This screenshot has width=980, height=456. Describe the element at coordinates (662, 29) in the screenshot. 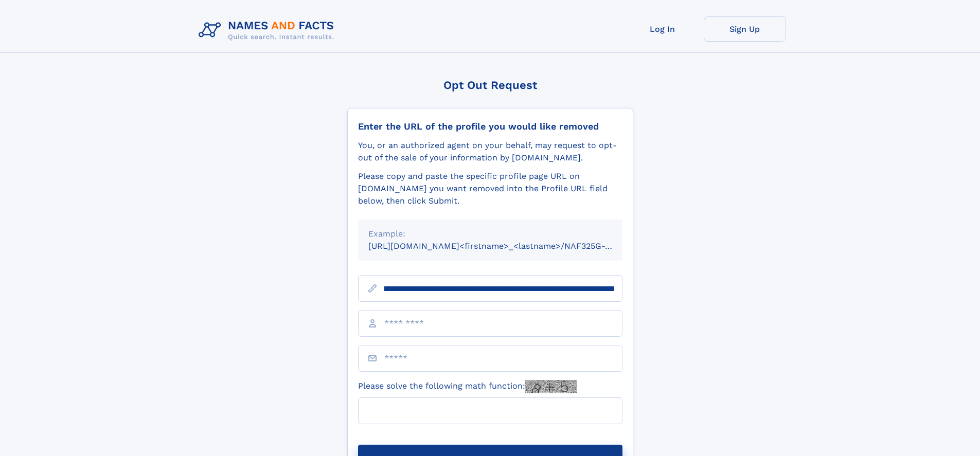

I see `a: Log In` at that location.